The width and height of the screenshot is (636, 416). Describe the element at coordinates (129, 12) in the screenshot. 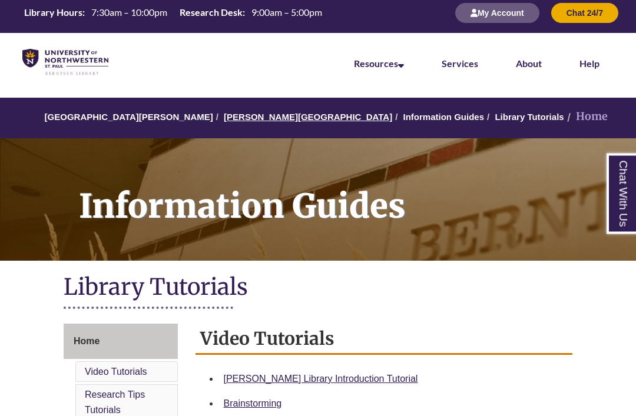

I see `span: 7:30am – 10:00pm` at that location.